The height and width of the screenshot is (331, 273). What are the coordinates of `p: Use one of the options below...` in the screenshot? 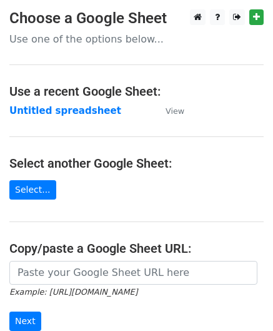 It's located at (136, 39).